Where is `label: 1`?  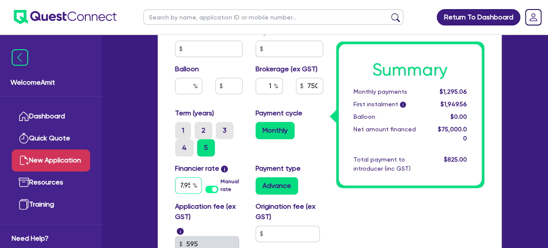 label: 1 is located at coordinates (183, 131).